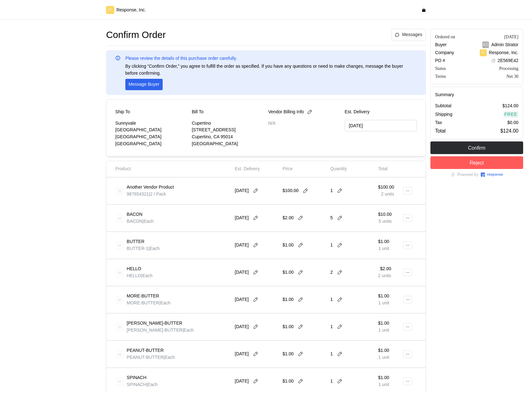 The image size is (532, 393). Describe the element at coordinates (138, 194) in the screenshot. I see `span: 987654321` at that location.